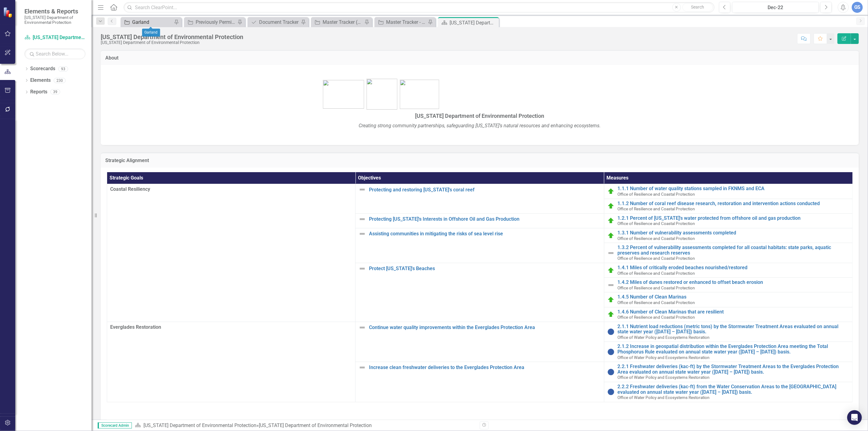  What do you see at coordinates (231, 189) in the screenshot?
I see `span: Coastal Resiliency` at bounding box center [231, 189].